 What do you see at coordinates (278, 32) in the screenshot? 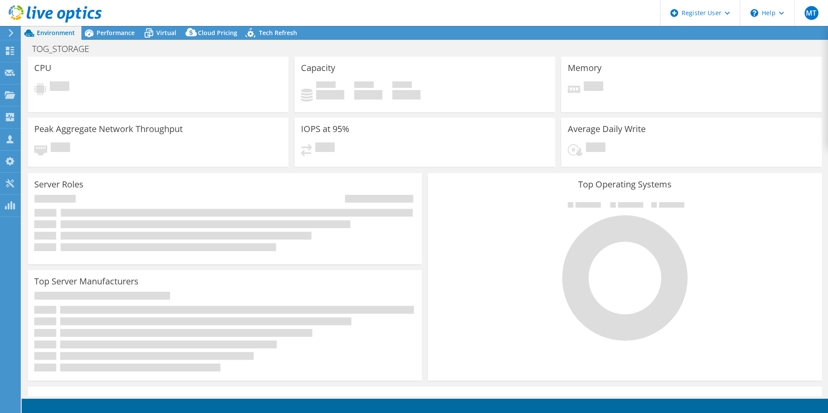
I see `span: Tech Refresh` at bounding box center [278, 32].